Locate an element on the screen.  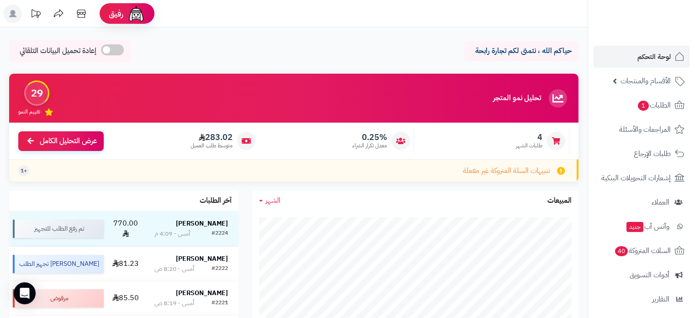
span: التقارير is located at coordinates (661, 299).